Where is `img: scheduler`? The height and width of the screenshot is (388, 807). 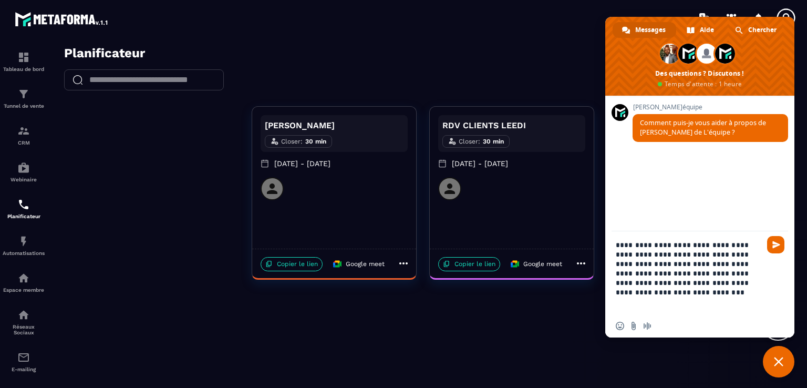
img: scheduler is located at coordinates (24, 204).